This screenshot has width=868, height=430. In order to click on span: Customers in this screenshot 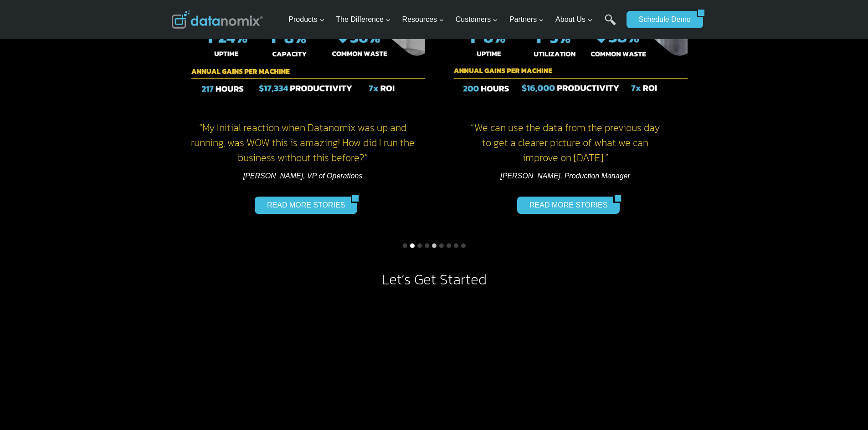, I will do `click(477, 20)`.